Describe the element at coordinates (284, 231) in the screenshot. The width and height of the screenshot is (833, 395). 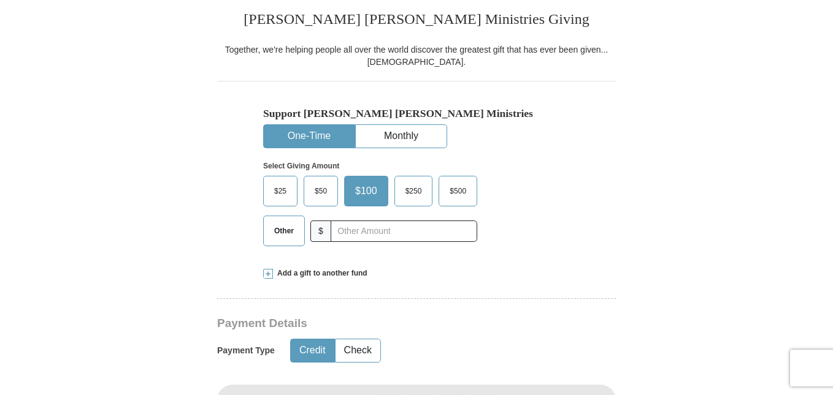
I see `span: Other` at that location.